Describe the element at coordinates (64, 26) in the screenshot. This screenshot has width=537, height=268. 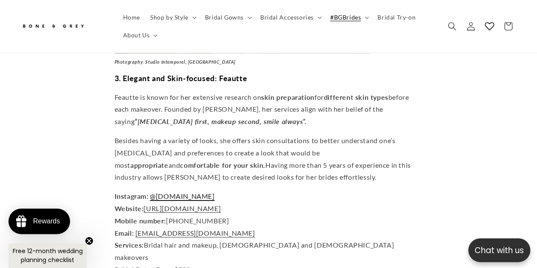
I see `a: Bone and Grey Bridal` at that location.